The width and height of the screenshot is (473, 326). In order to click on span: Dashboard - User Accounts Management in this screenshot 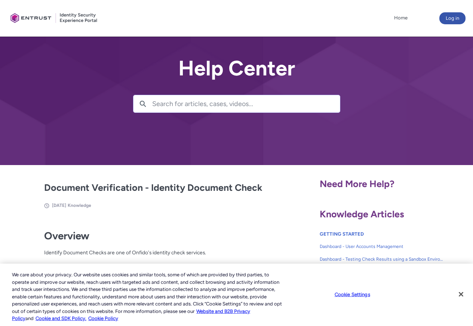, I will do `click(381, 247)`.